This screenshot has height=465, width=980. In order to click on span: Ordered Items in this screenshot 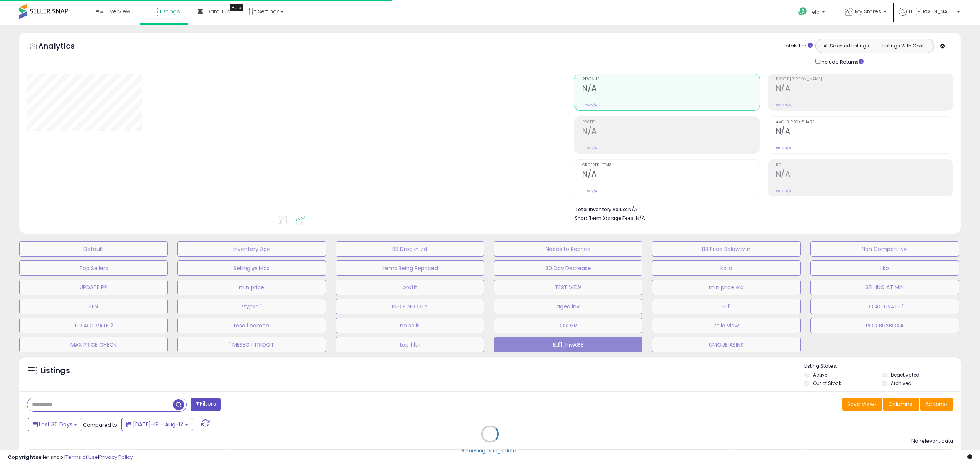, I will do `click(670, 165)`.